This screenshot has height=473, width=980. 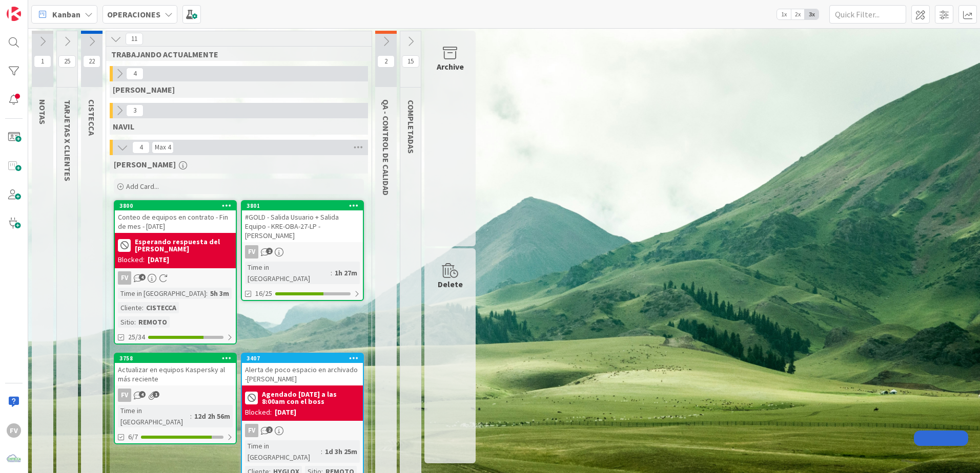 I want to click on div: 1h 27m, so click(x=346, y=273).